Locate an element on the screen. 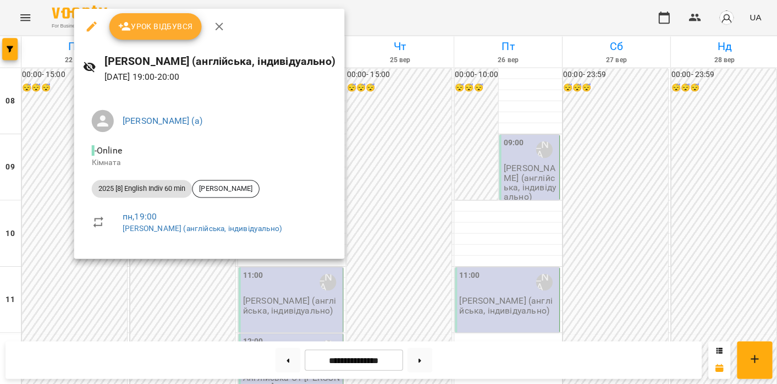 This screenshot has width=777, height=384. span: - Online is located at coordinates (108, 150).